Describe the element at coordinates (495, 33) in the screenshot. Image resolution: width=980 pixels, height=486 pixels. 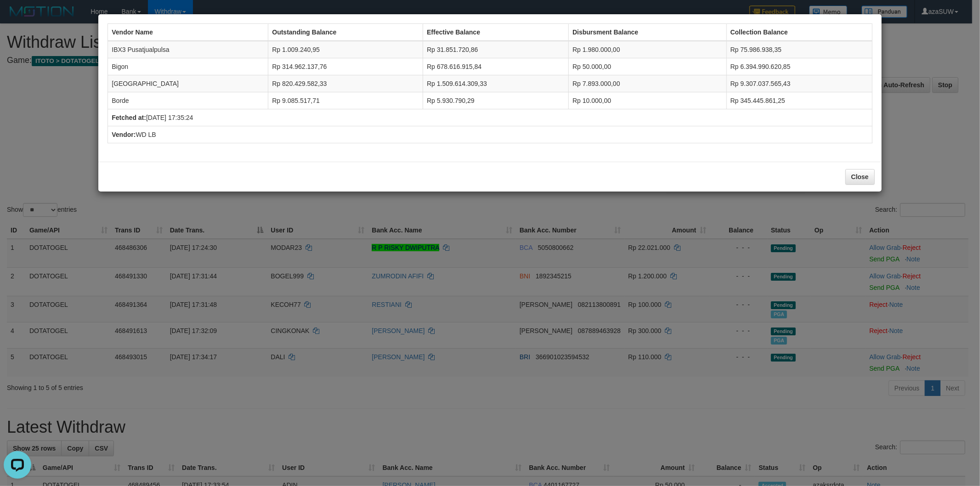
I see `th: Effective Balance` at that location.